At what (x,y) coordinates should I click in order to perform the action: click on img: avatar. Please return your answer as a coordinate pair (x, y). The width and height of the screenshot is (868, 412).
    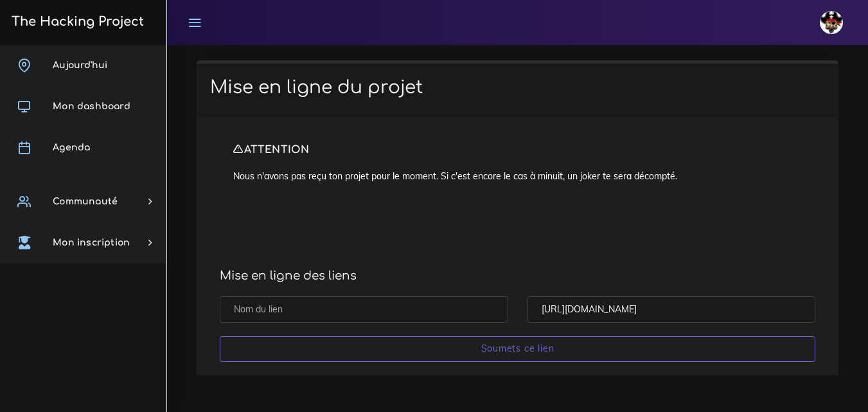
    Looking at the image, I should click on (831, 23).